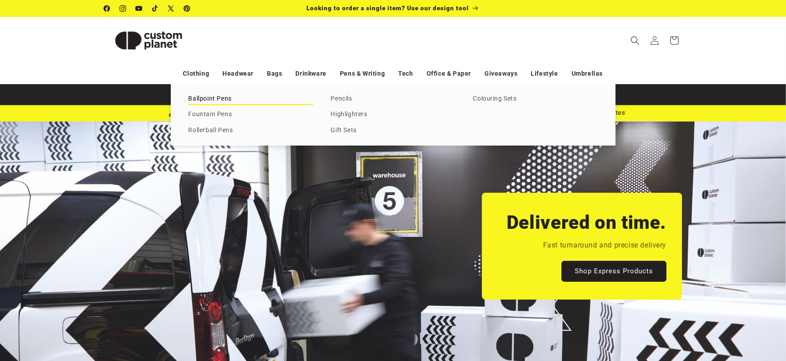 This screenshot has height=361, width=786. Describe the element at coordinates (605, 245) in the screenshot. I see `p: Fast turnaround and precise delivery` at that location.